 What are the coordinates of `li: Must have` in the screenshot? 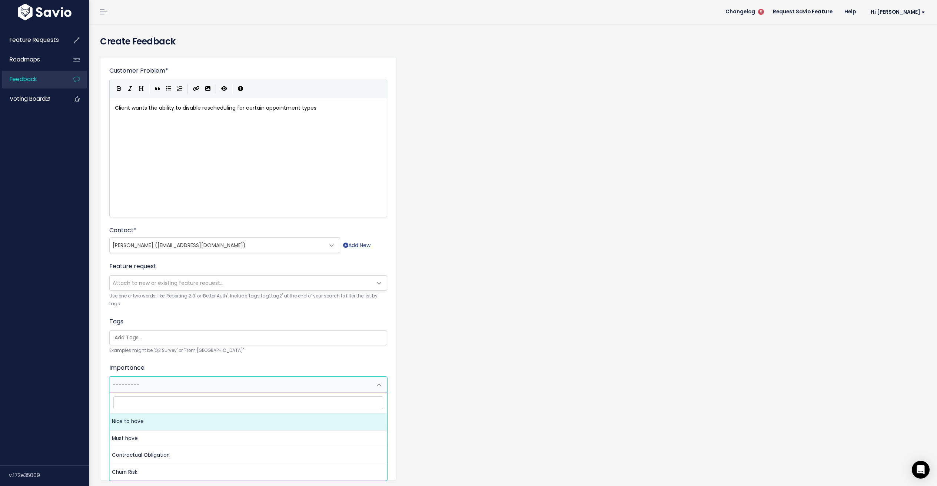 It's located at (248, 439).